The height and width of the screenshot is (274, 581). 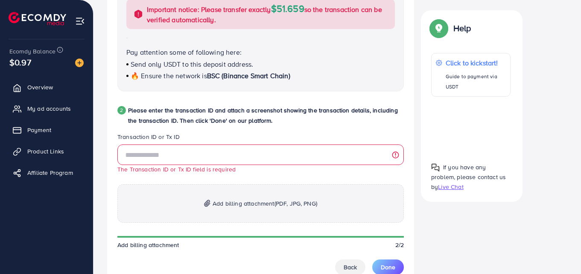 I want to click on span: My ad accounts, so click(x=49, y=108).